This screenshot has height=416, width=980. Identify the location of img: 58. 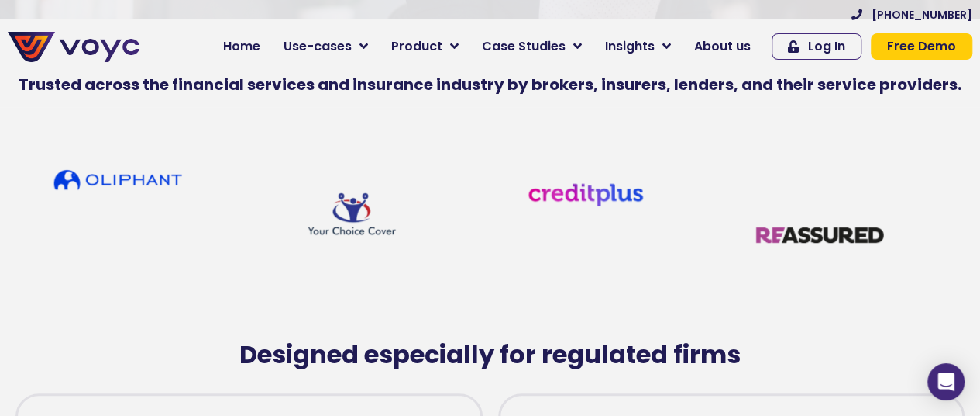
(586, 191).